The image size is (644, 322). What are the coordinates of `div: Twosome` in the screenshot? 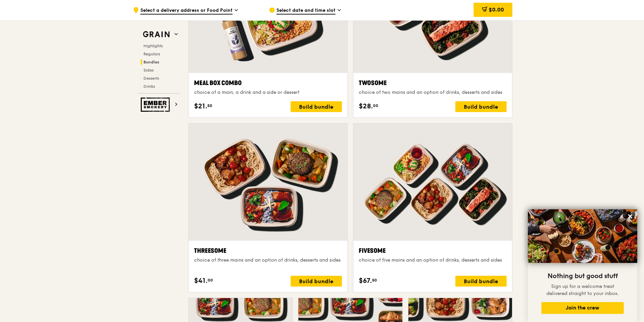 It's located at (432, 83).